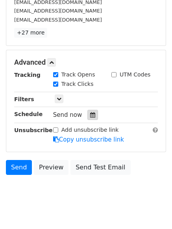 The width and height of the screenshot is (172, 229). Describe the element at coordinates (90, 130) in the screenshot. I see `label: Add unsubscribe link` at that location.